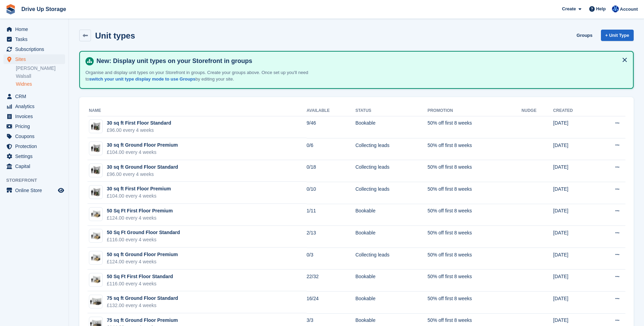  Describe the element at coordinates (617, 35) in the screenshot. I see `a: + Unit Type` at that location.